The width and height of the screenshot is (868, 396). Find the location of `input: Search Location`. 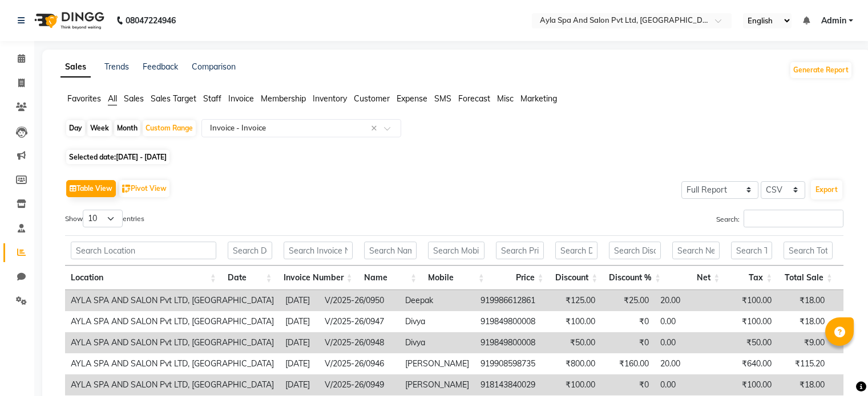

input: Search Location is located at coordinates (143, 250).